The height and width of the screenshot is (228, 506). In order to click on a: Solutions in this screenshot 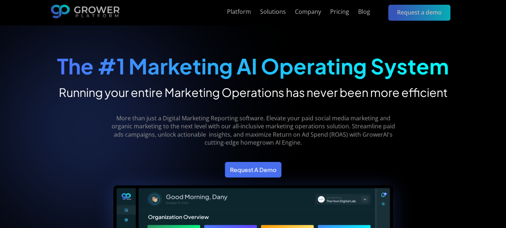, I will do `click(273, 12)`.